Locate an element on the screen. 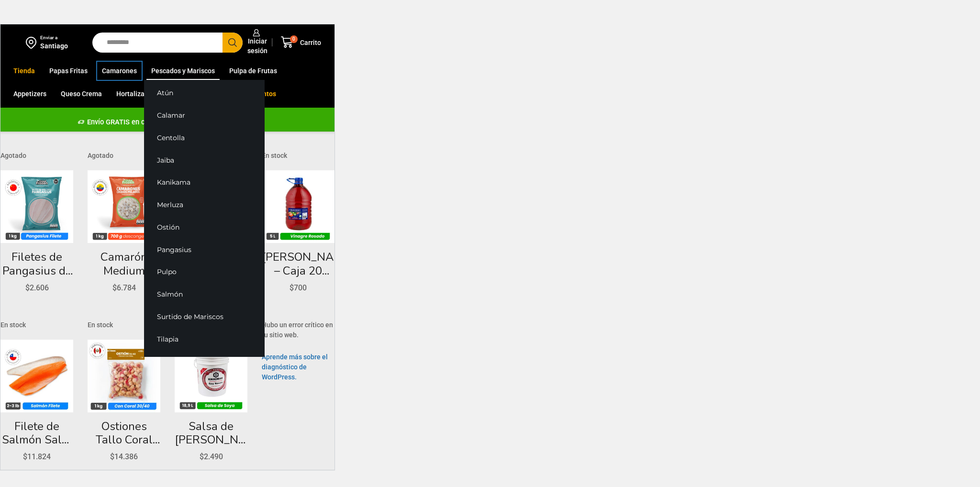 This screenshot has height=487, width=980. a: Merluza is located at coordinates (205, 204).